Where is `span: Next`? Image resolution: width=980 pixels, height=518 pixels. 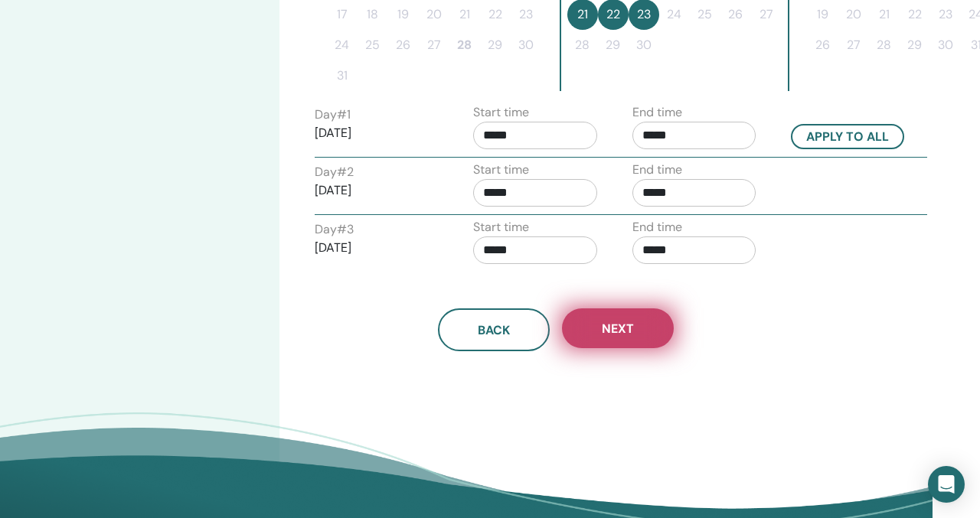 span: Next is located at coordinates (618, 329).